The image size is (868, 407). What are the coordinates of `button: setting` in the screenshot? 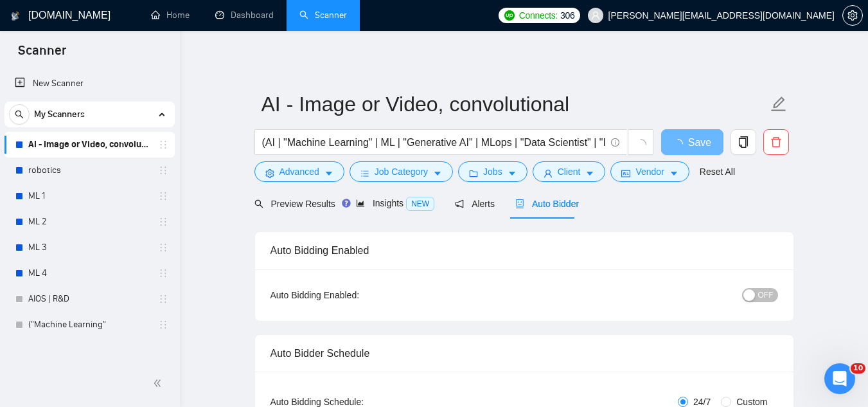 It's located at (853, 15).